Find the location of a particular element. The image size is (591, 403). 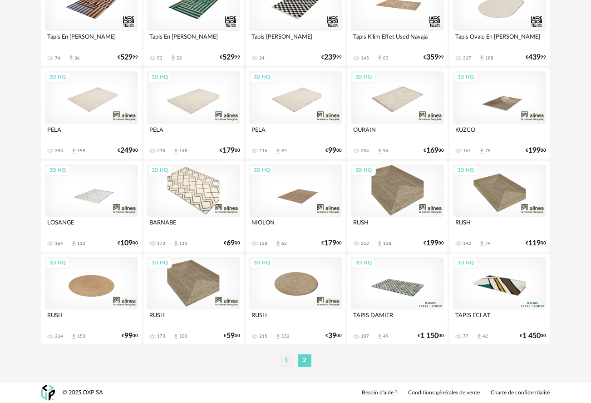

div: 53 is located at coordinates (160, 58).